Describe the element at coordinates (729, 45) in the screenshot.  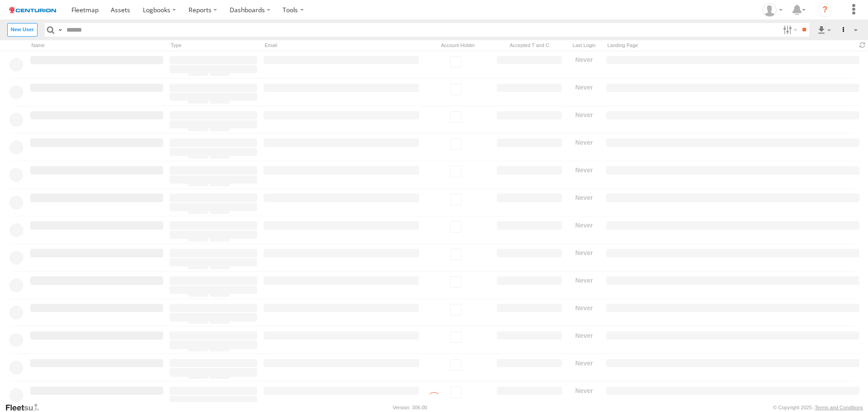
I see `div: Landing Page` at that location.